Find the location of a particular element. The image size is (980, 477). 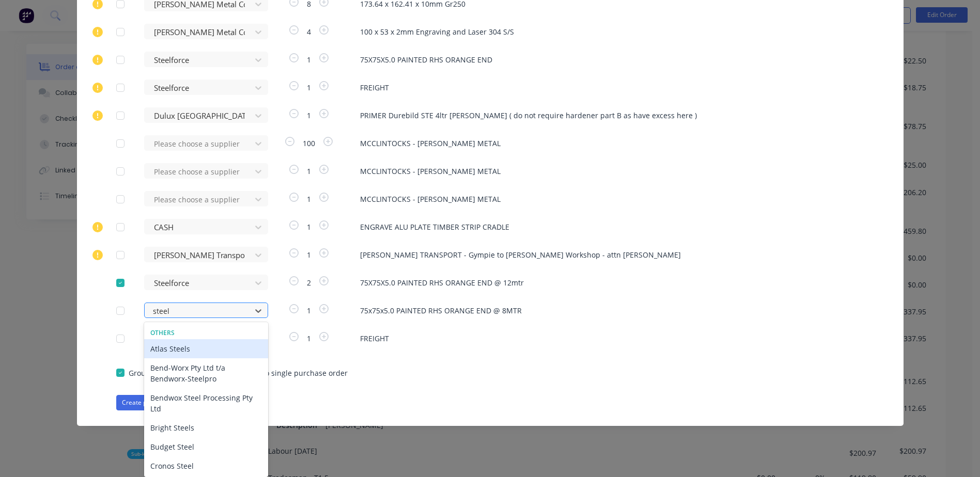

span: 75x75x5.0 PAINTED RHS ORANGE END @ 8MTR is located at coordinates (612, 310).